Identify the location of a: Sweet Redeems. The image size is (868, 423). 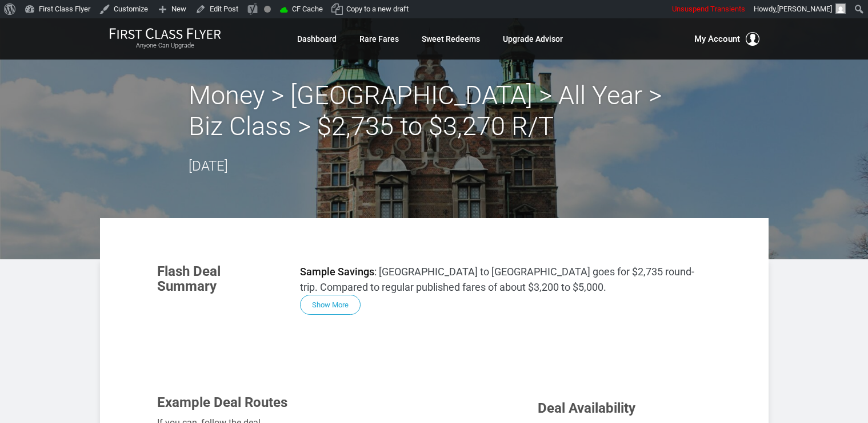
(451, 39).